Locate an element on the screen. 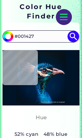 The height and width of the screenshot is (138, 82). h4: Hue is located at coordinates (41, 118).